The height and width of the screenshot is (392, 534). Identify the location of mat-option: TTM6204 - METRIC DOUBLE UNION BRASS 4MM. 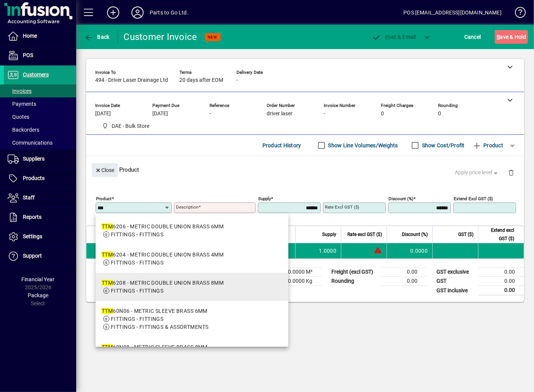
(192, 258).